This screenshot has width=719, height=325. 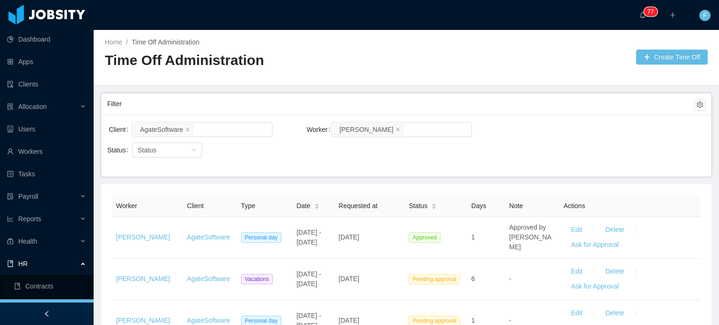 I want to click on span: Days, so click(x=479, y=206).